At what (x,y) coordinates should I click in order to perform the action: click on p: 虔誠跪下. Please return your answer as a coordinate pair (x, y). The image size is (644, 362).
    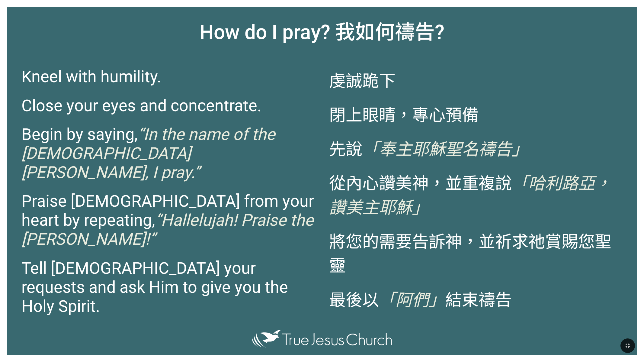
    Looking at the image, I should click on (476, 79).